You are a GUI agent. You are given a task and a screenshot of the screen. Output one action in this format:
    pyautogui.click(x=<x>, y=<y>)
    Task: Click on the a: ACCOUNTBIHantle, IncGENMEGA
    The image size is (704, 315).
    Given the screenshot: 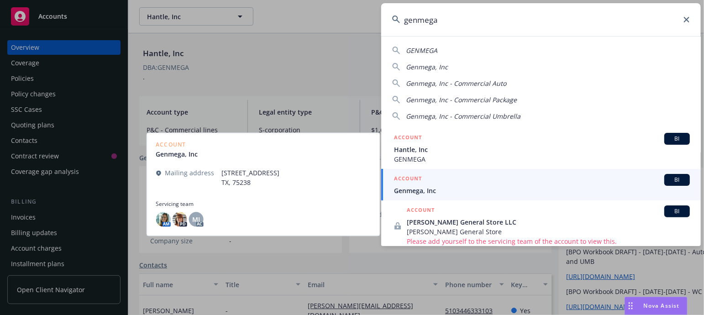 What is the action you would take?
    pyautogui.click(x=541, y=148)
    